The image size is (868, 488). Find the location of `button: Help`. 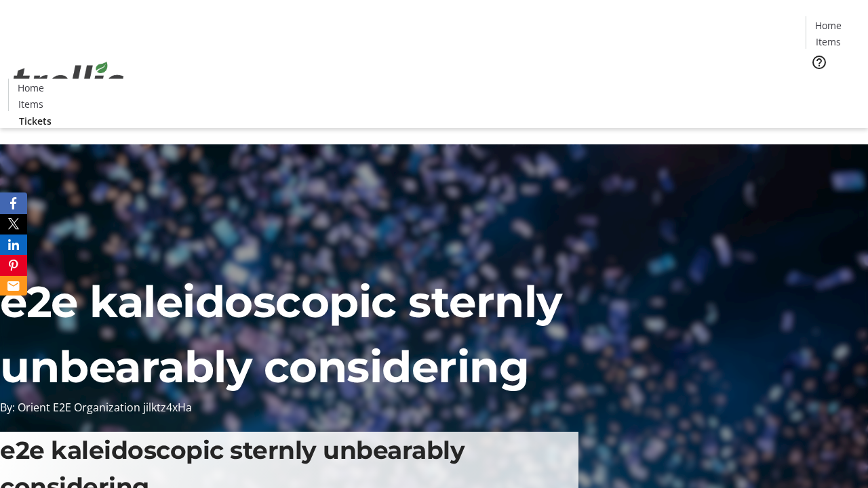

button: Help is located at coordinates (819, 63).